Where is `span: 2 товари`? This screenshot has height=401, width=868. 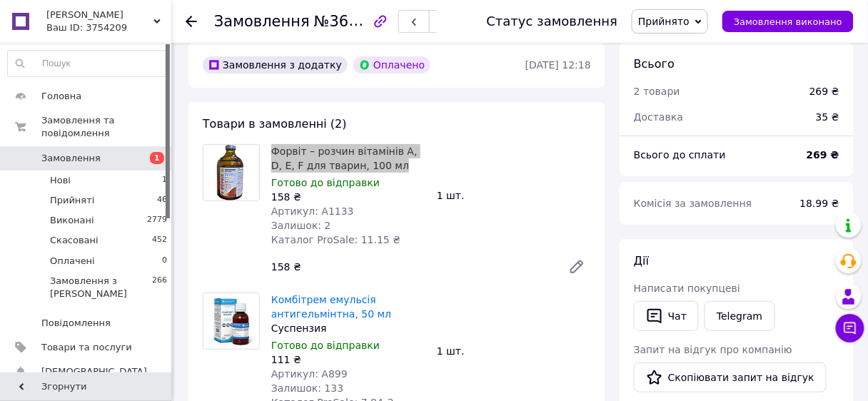 span: 2 товари is located at coordinates (657, 92).